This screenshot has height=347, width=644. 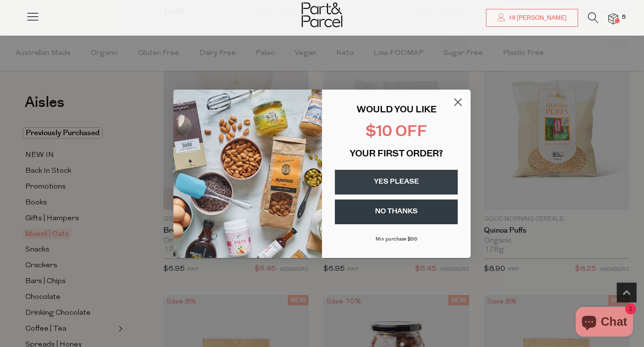 I want to click on span: YOUR FIRST ORDER?, so click(x=396, y=154).